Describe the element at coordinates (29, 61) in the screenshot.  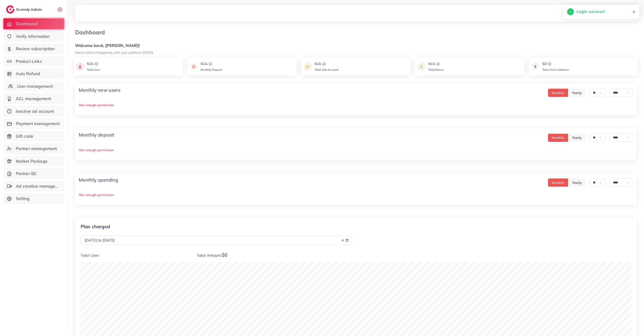
I see `span: Product Links` at that location.